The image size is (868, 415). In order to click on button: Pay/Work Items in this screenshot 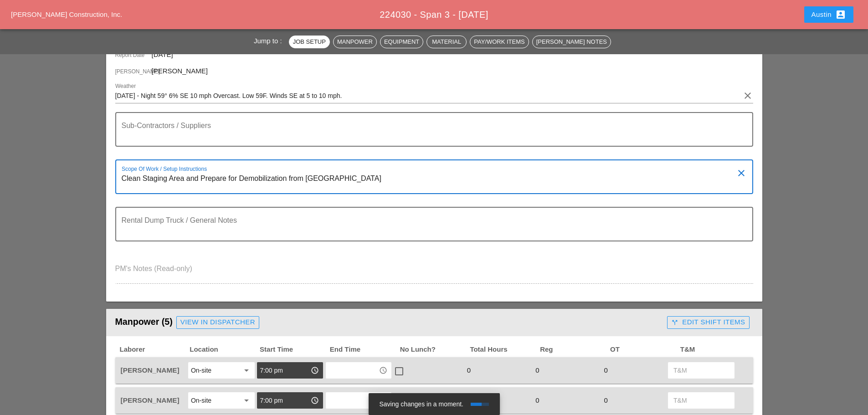, I will do `click(499, 42)`.